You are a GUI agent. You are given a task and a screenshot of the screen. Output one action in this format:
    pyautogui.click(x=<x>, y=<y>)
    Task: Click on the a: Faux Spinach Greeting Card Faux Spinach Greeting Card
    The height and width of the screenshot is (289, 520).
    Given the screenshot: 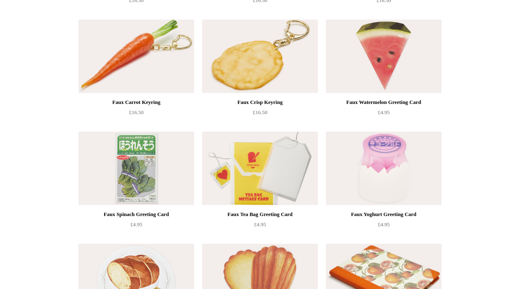 What is the action you would take?
    pyautogui.click(x=136, y=168)
    